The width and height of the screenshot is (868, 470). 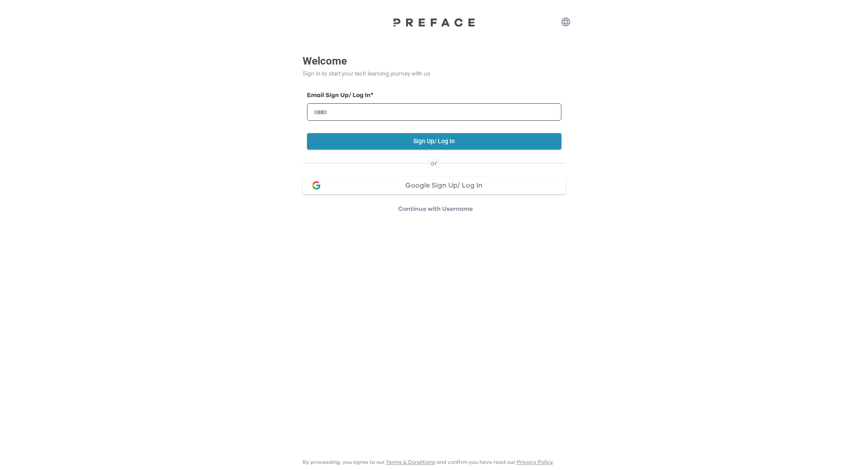 What do you see at coordinates (434, 163) in the screenshot?
I see `span: or` at bounding box center [434, 163].